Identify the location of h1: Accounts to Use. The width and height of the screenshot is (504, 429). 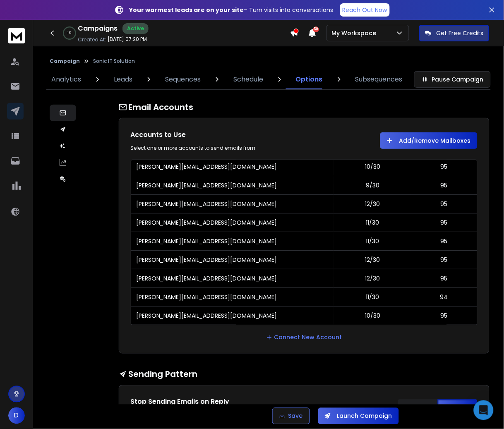
(213, 135).